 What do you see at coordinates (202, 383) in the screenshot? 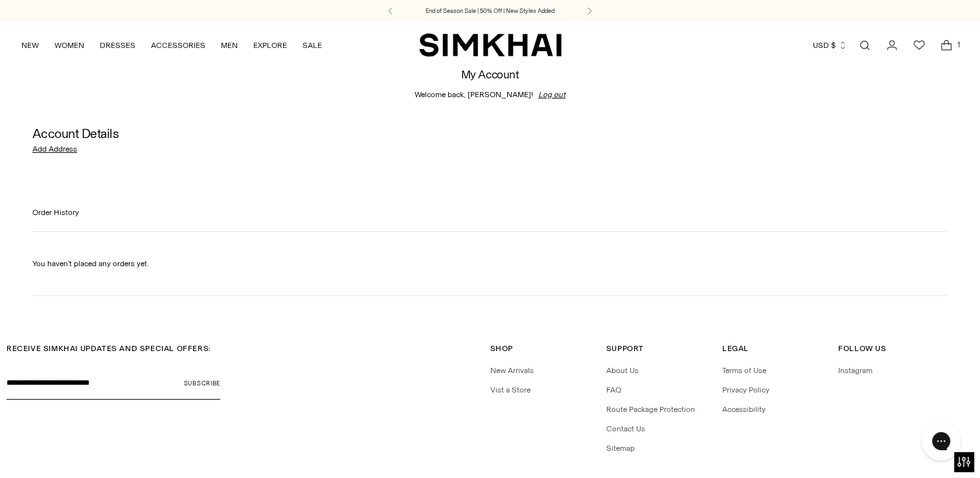
I see `button: Subscribe` at bounding box center [202, 383].